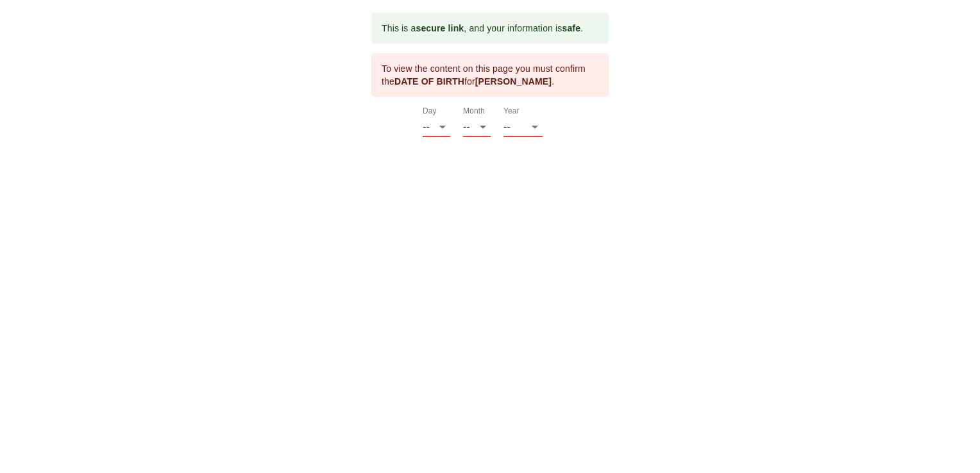 The width and height of the screenshot is (980, 473). Describe the element at coordinates (429, 81) in the screenshot. I see `b: DATE OF BIRTH` at that location.